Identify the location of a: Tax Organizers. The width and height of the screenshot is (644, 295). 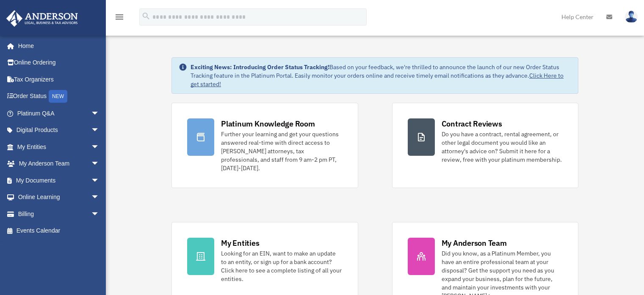
(59, 79).